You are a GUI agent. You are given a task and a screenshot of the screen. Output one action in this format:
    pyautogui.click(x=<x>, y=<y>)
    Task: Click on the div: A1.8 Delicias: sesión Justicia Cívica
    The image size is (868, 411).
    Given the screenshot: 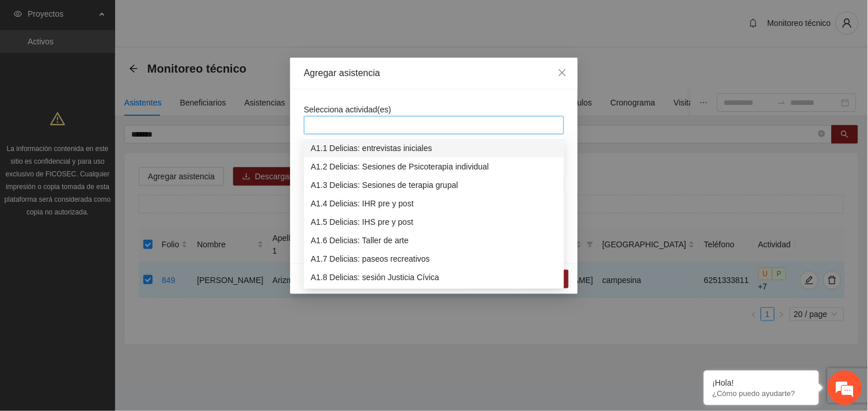 What is the action you would take?
    pyautogui.click(x=434, y=277)
    